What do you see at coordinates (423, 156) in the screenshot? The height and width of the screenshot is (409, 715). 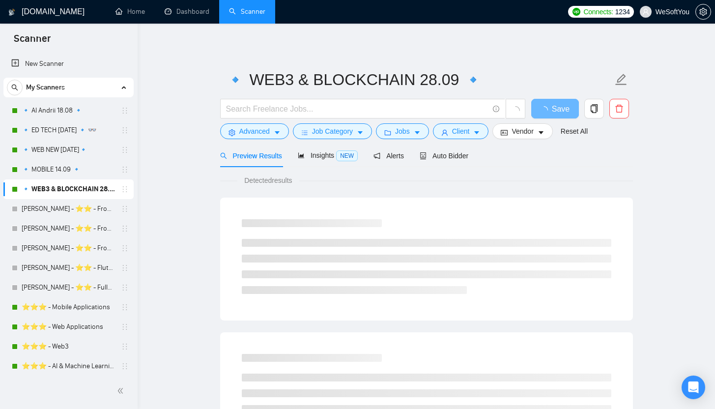 I see `span: robot` at bounding box center [423, 156].